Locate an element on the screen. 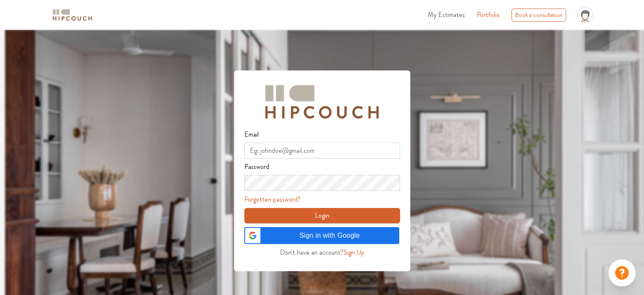 The height and width of the screenshot is (295, 644). input: Eg: johndoe@gmail.com is located at coordinates (322, 151).